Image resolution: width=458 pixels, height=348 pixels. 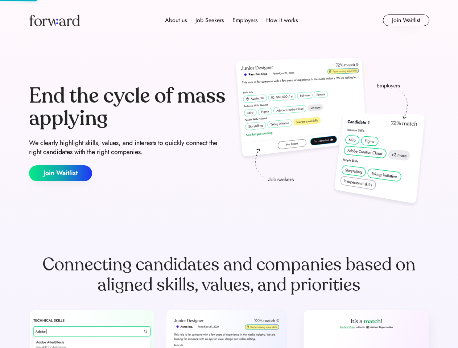 What do you see at coordinates (128, 107) in the screenshot?
I see `div: End the cycle of mass applying` at bounding box center [128, 107].